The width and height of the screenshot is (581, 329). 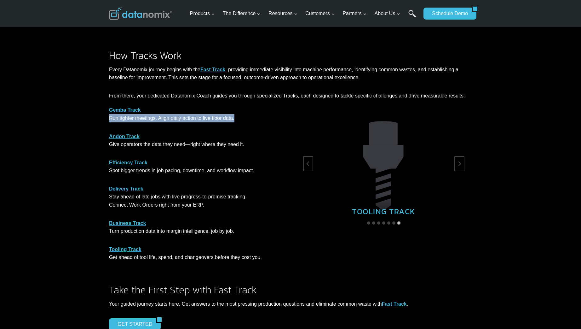 I want to click on button: Go to slide 2, so click(x=374, y=223).